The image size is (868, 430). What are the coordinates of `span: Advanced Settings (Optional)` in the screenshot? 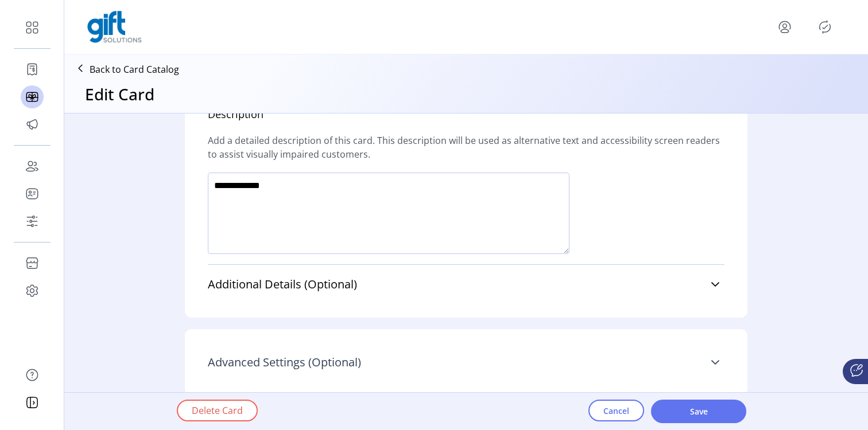 It's located at (284, 363).